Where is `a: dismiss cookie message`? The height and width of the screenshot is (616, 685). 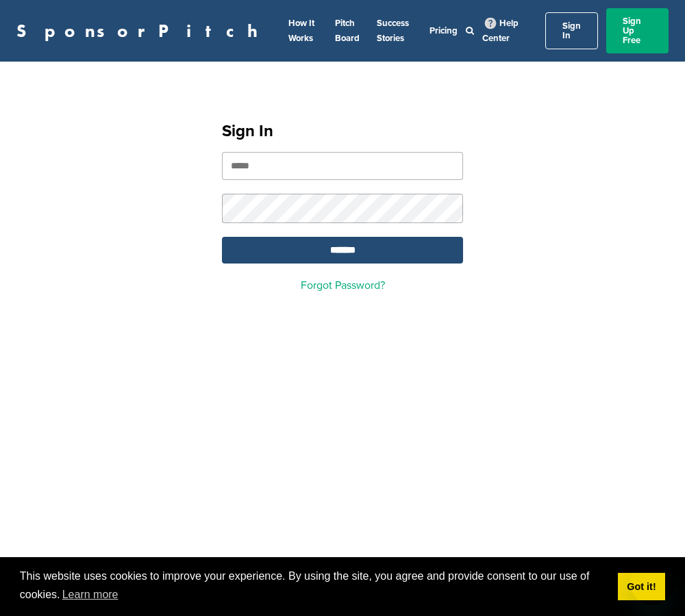 a: dismiss cookie message is located at coordinates (641, 586).